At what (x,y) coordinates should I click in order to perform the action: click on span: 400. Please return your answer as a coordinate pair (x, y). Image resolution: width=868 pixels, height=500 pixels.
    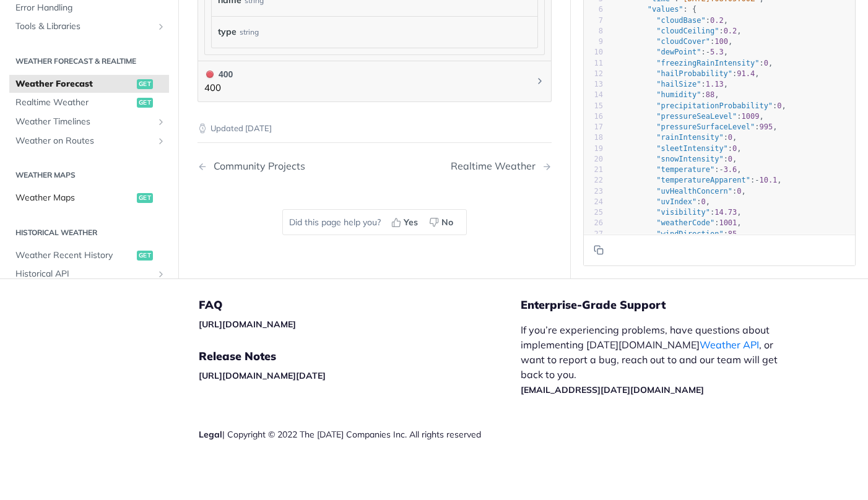
    Looking at the image, I should click on (210, 74).